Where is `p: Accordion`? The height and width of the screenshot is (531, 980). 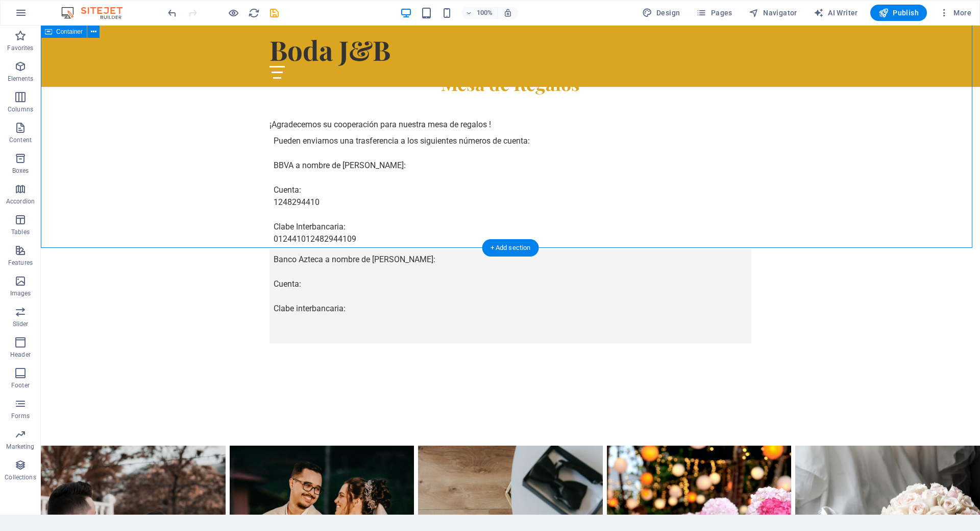 p: Accordion is located at coordinates (20, 201).